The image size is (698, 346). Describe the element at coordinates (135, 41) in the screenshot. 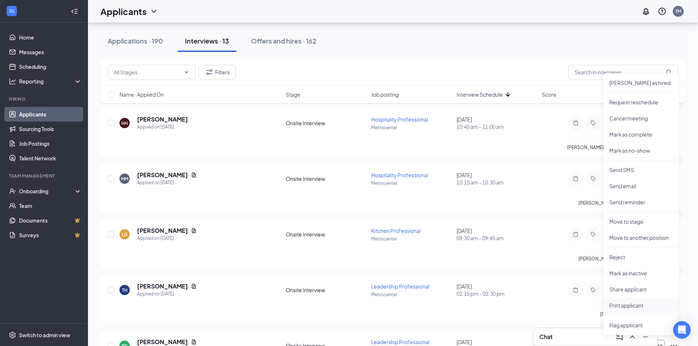

I see `div: Applications · 190` at that location.